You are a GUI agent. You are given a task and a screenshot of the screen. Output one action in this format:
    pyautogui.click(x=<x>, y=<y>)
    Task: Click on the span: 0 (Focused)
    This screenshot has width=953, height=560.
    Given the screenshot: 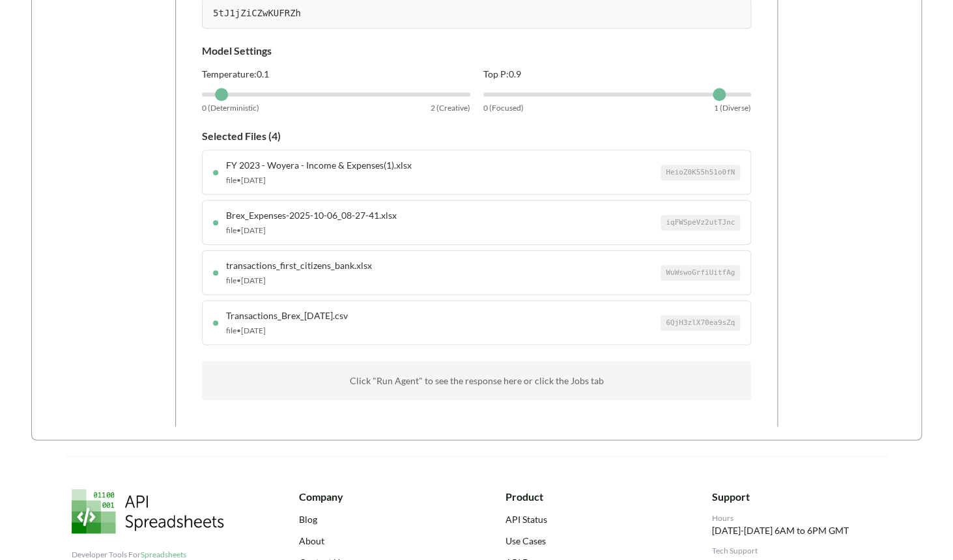 What is the action you would take?
    pyautogui.click(x=503, y=108)
    